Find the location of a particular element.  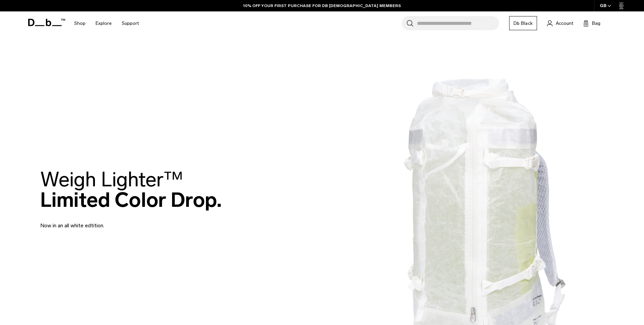

a: Account is located at coordinates (560, 23).